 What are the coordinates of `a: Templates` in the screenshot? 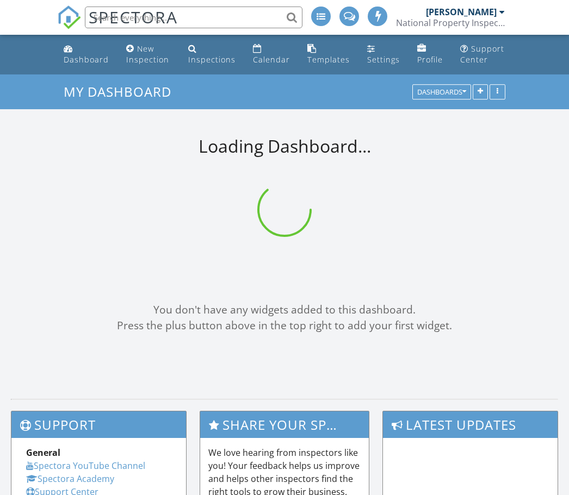 It's located at (328, 54).